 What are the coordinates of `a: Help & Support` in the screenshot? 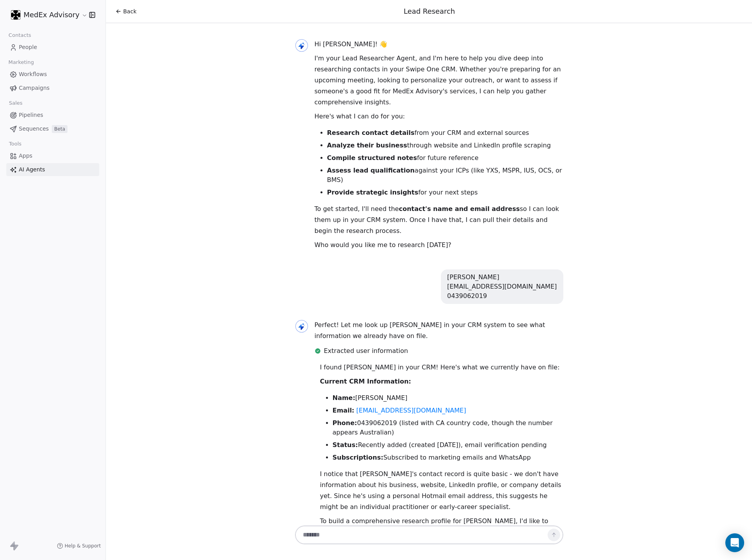 It's located at (79, 546).